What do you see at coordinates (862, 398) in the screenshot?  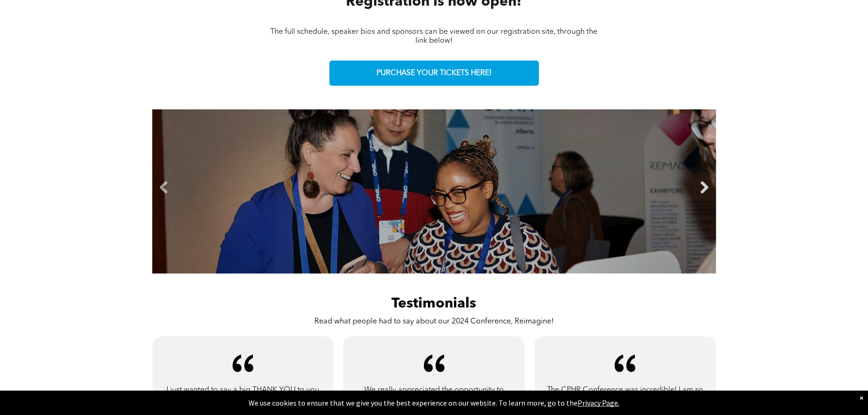 I see `div: Dismiss notification` at bounding box center [862, 398].